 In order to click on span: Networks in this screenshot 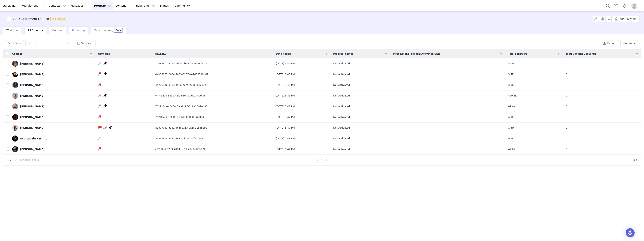, I will do `click(104, 54)`.